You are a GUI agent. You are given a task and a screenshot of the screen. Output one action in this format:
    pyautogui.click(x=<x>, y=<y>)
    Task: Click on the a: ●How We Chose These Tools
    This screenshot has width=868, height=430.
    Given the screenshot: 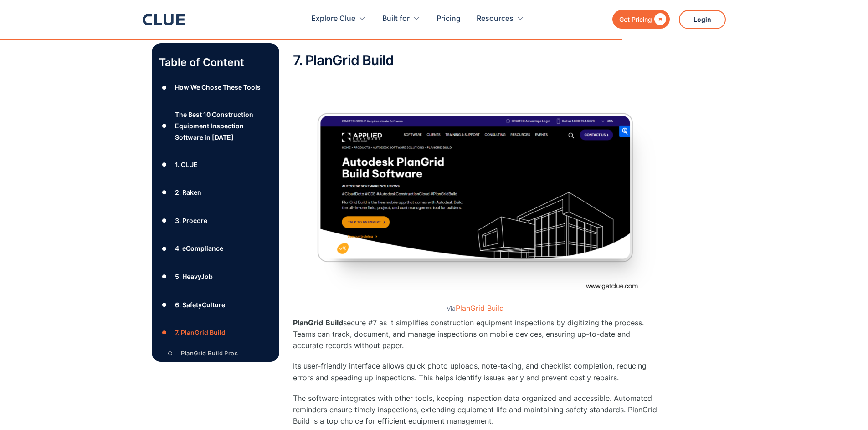 What is the action you would take?
    pyautogui.click(x=216, y=87)
    